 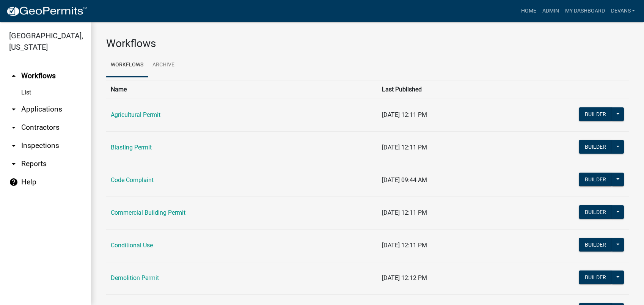 I want to click on h3: Workflows, so click(x=367, y=43).